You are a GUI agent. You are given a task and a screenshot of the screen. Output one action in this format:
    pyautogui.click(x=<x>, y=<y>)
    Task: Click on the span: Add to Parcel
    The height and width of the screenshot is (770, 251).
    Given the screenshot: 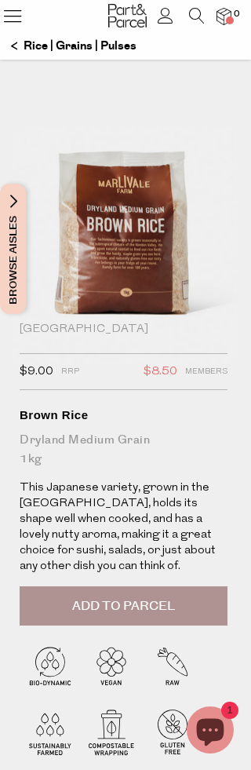 What is the action you would take?
    pyautogui.click(x=123, y=606)
    